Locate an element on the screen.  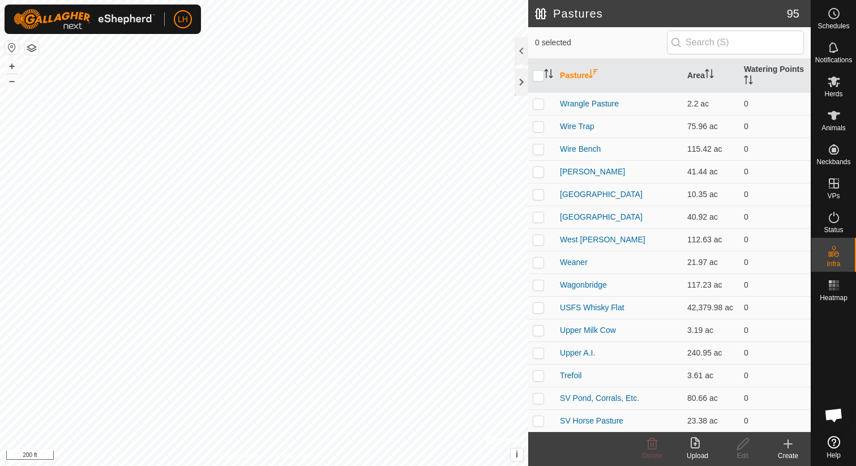
span: Infra is located at coordinates (833, 264).